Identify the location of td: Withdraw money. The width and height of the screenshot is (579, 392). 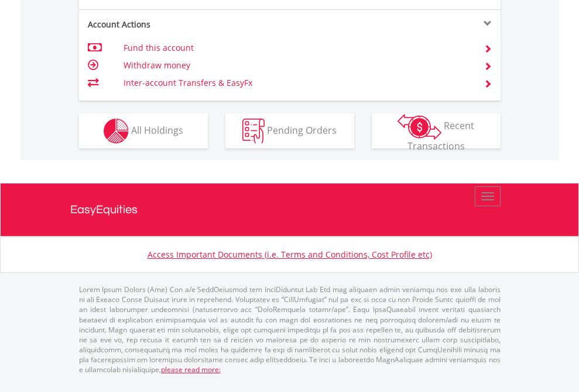
(296, 65).